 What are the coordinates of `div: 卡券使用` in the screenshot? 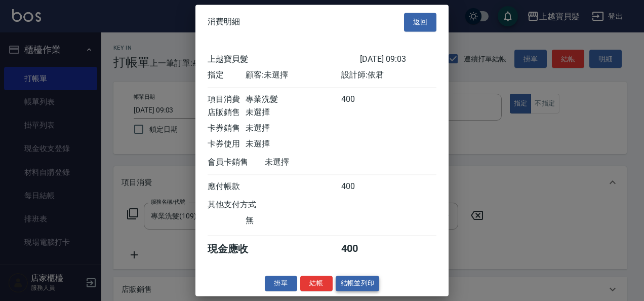 It's located at (226, 144).